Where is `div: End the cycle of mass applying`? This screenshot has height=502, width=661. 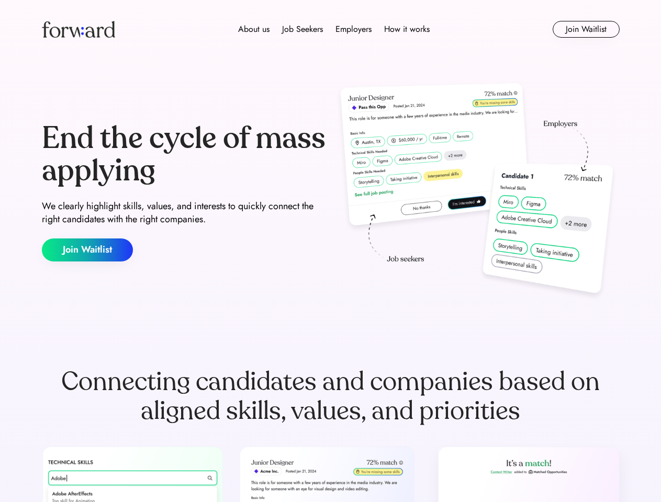
div: End the cycle of mass applying is located at coordinates (184, 154).